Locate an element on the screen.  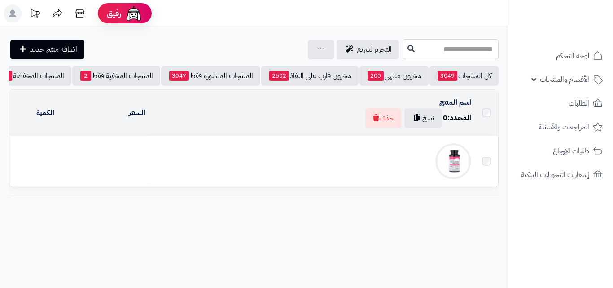
button: حذف is located at coordinates (383, 118).